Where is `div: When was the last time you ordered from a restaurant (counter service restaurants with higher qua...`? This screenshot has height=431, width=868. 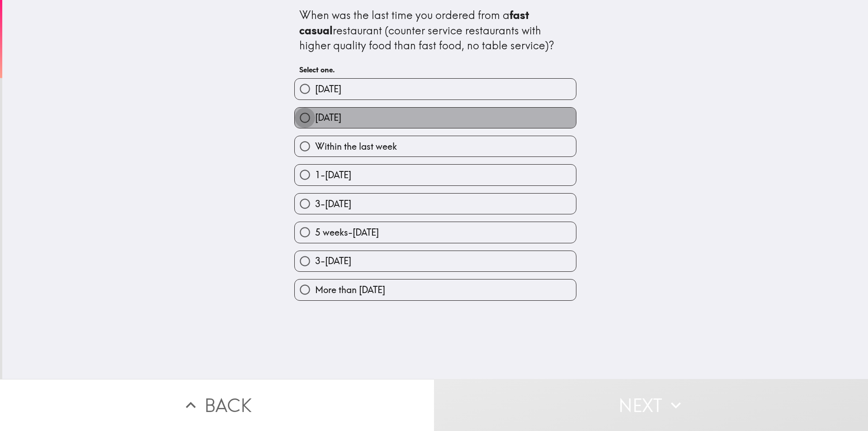
div: When was the last time you ordered from a restaurant (counter service restaurants with higher qua... is located at coordinates (435, 30).